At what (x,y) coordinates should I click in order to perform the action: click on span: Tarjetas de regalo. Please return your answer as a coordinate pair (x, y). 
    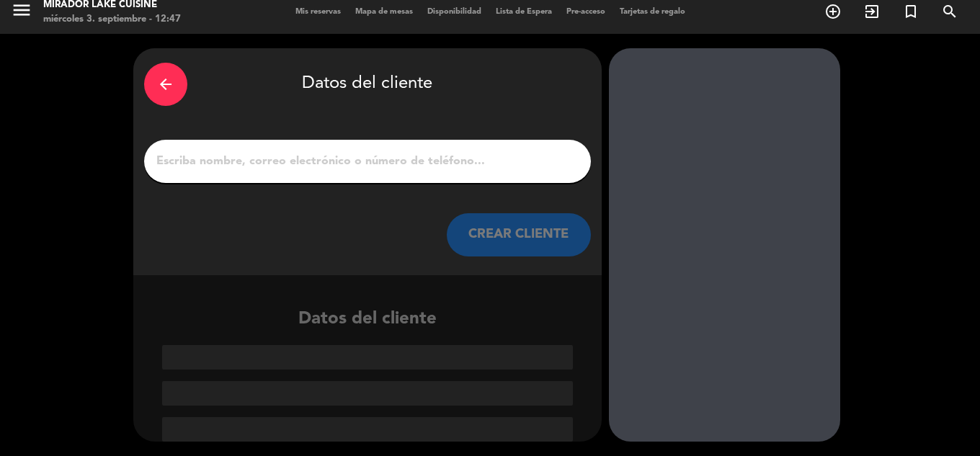
    Looking at the image, I should click on (652, 12).